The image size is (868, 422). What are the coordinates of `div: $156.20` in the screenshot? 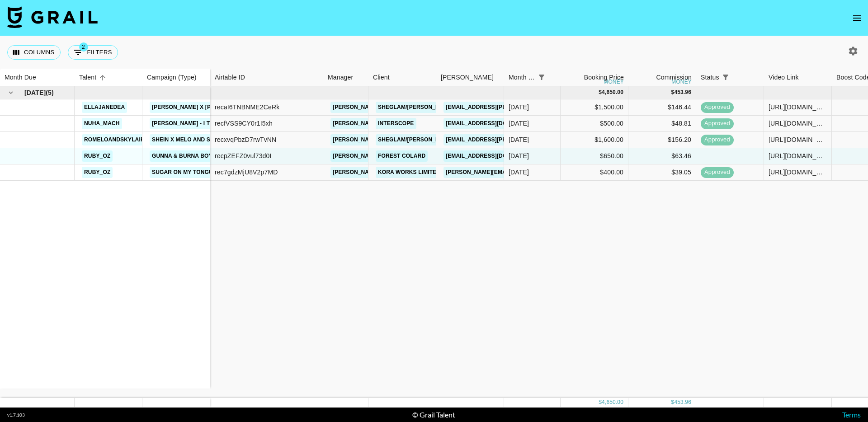 It's located at (662, 140).